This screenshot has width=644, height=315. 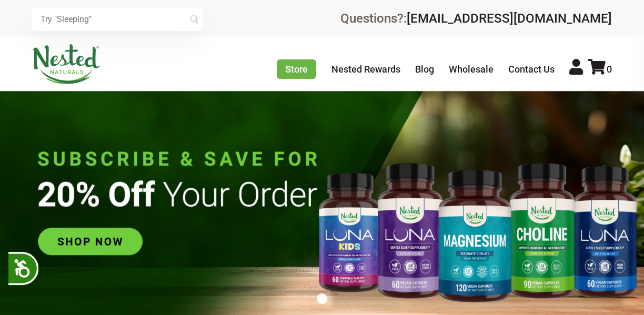 What do you see at coordinates (424, 69) in the screenshot?
I see `a: Blog` at bounding box center [424, 69].